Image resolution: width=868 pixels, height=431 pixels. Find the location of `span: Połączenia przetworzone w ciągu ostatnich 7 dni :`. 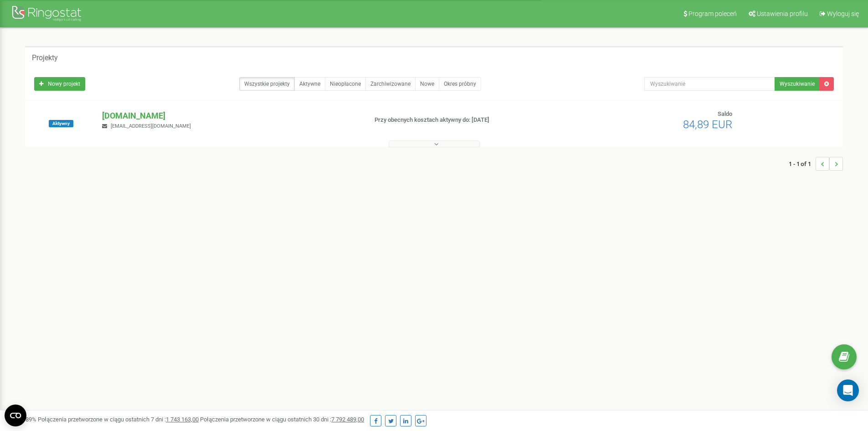

span: Połączenia przetworzone w ciągu ostatnich 7 dni : is located at coordinates (118, 419).